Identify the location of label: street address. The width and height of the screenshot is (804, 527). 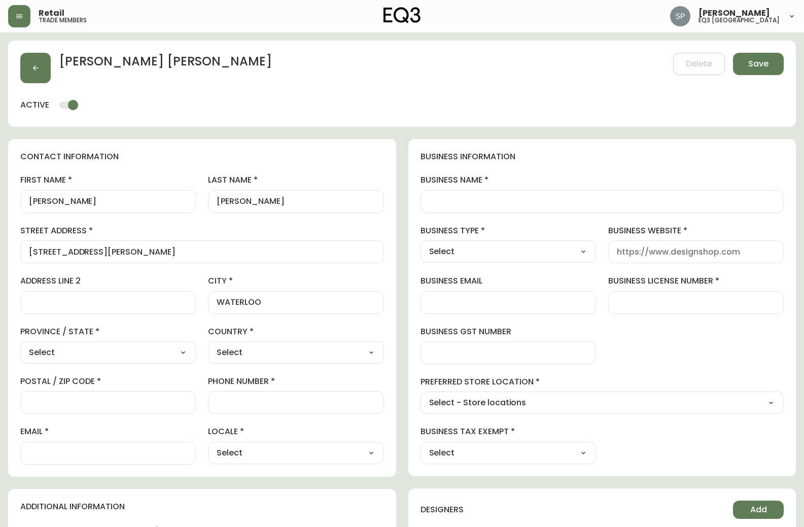
(202, 231).